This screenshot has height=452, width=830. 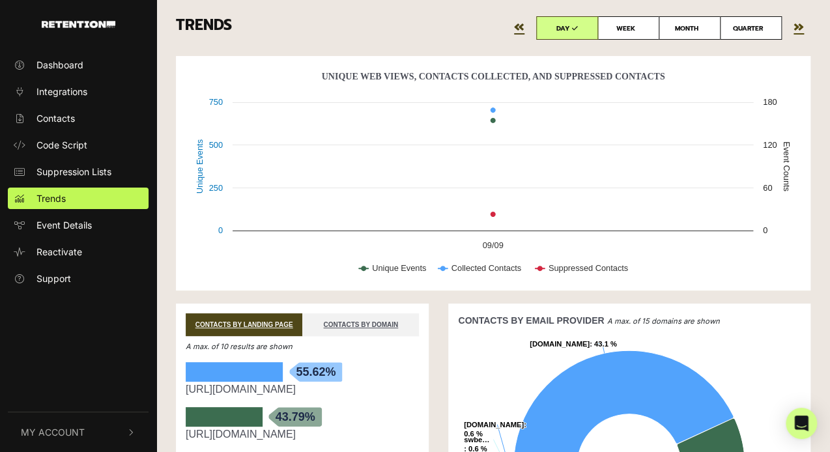 What do you see at coordinates (628, 28) in the screenshot?
I see `label: WEEK` at bounding box center [628, 28].